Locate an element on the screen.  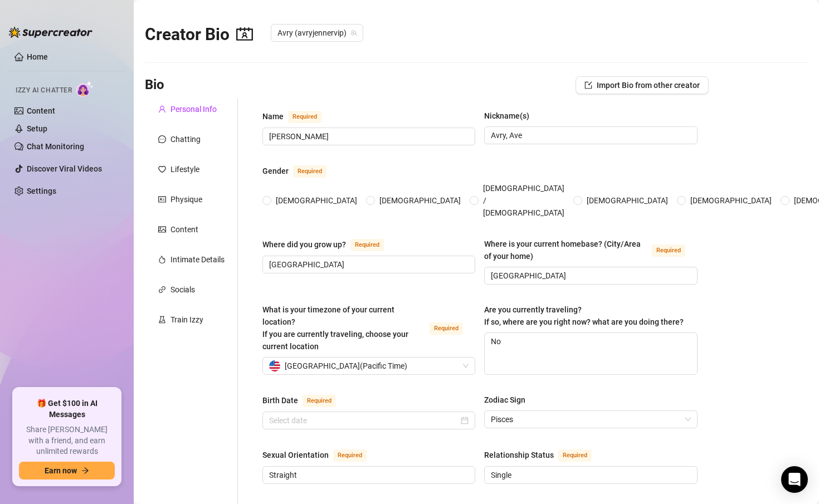
span: Are you currently traveling? If so, where are you right now? what are you doing there? is located at coordinates (584, 316).